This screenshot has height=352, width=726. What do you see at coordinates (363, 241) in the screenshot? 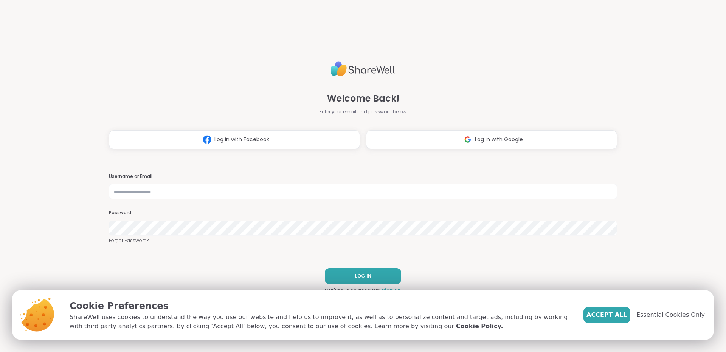
I see `a: Forgot Password?` at bounding box center [363, 241].